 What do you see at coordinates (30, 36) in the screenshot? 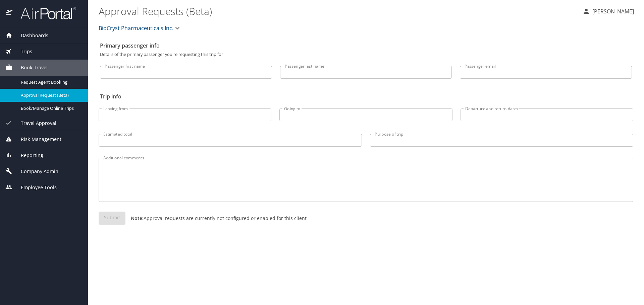
I see `span: Dashboards` at bounding box center [30, 36].